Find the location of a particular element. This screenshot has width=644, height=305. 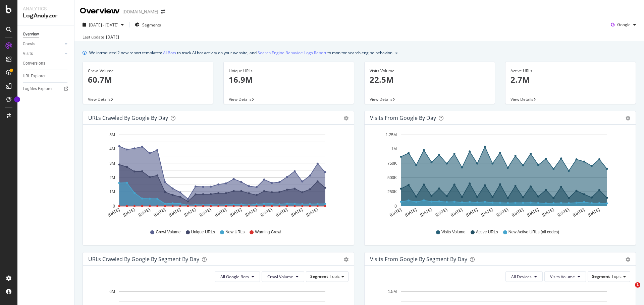

div: URLs Crawled by Google By Segment By Day is located at coordinates (144, 259).